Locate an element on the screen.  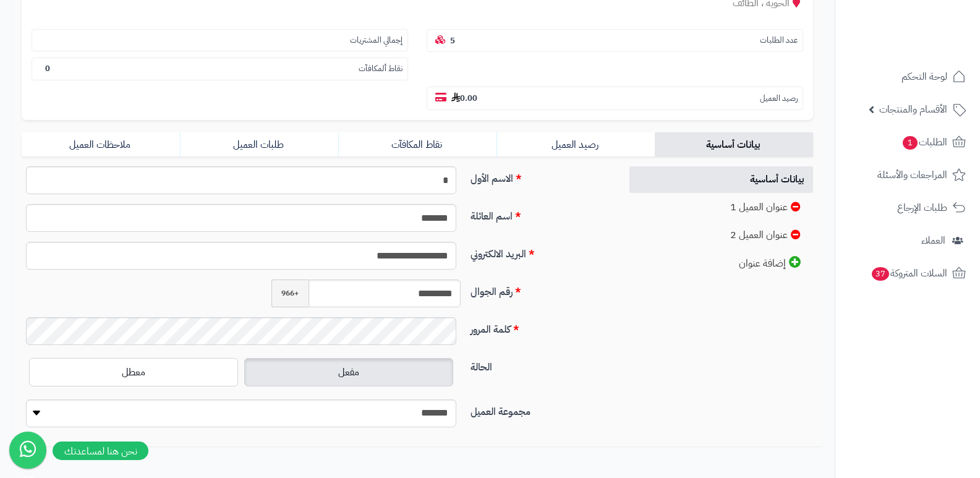
a: العملاء is located at coordinates (908, 241).